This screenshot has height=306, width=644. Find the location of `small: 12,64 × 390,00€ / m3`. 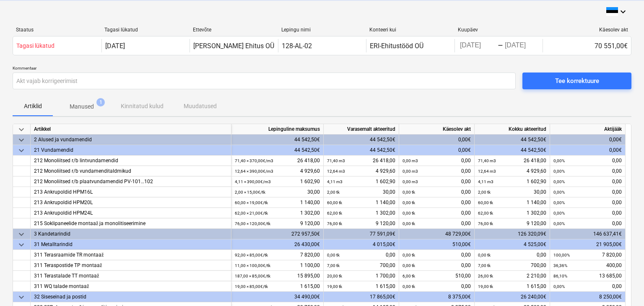

small: 12,64 × 390,00€ / m3 is located at coordinates (254, 171).